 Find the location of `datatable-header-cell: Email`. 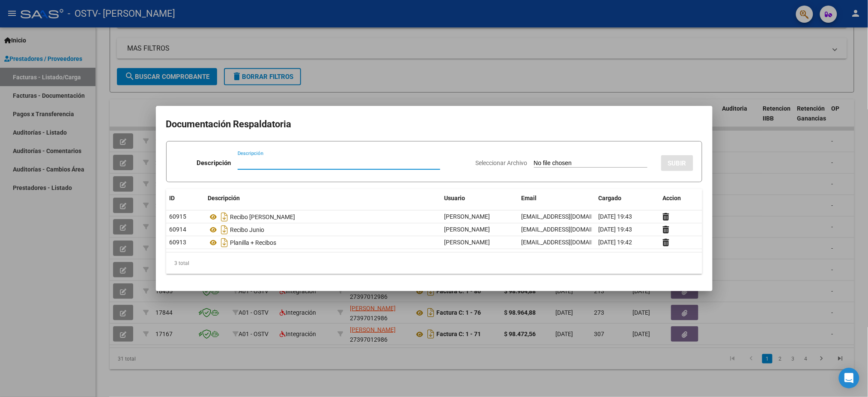

datatable-header-cell: Email is located at coordinates (556, 198).